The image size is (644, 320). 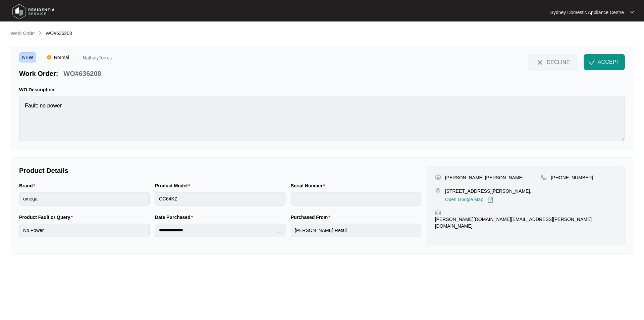 I want to click on span: NEW, so click(x=27, y=57).